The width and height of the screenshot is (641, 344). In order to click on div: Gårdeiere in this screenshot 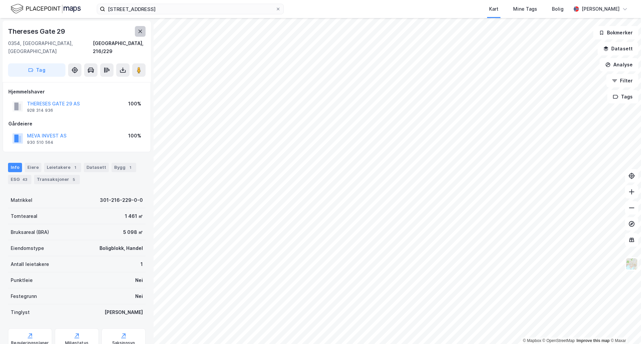, I will do `click(77, 124)`.